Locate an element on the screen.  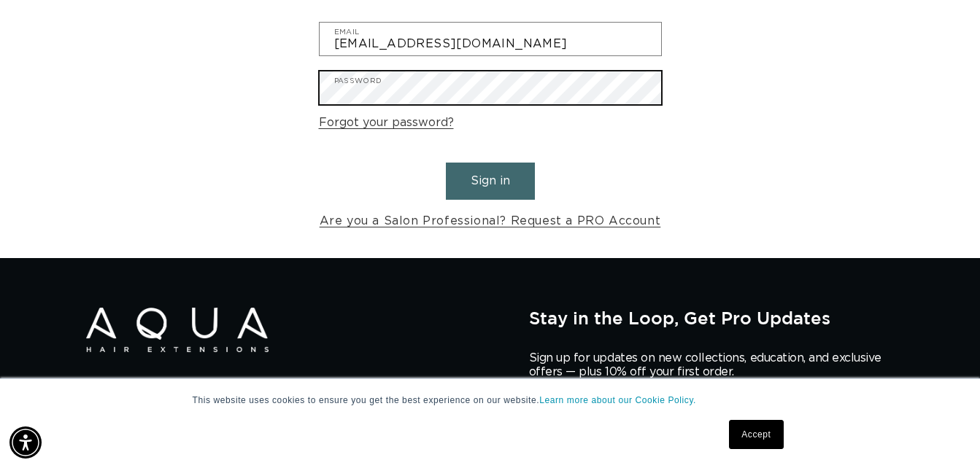
div: Chat Widget is located at coordinates (883, 389).